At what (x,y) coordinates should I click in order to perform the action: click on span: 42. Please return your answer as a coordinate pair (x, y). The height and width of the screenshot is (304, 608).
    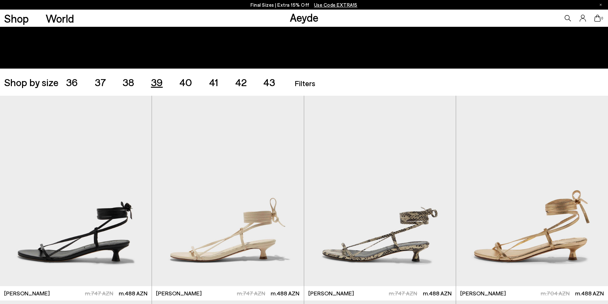
    Looking at the image, I should click on (241, 82).